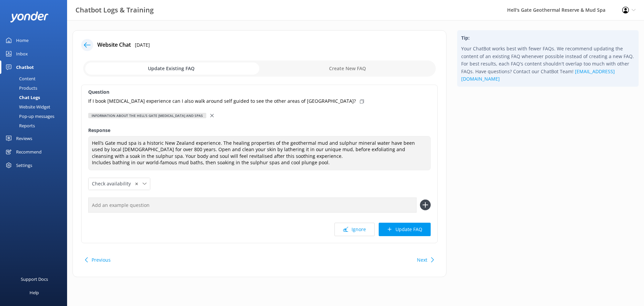 The height and width of the screenshot is (306, 644). Describe the element at coordinates (252, 205) in the screenshot. I see `input: Add an example question` at that location.